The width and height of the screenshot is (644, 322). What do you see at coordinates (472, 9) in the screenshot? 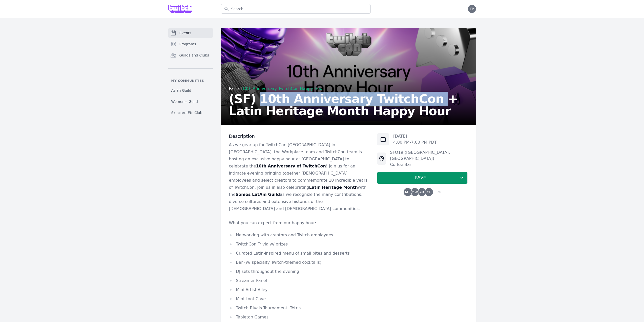
I see `button: TP` at bounding box center [472, 9].